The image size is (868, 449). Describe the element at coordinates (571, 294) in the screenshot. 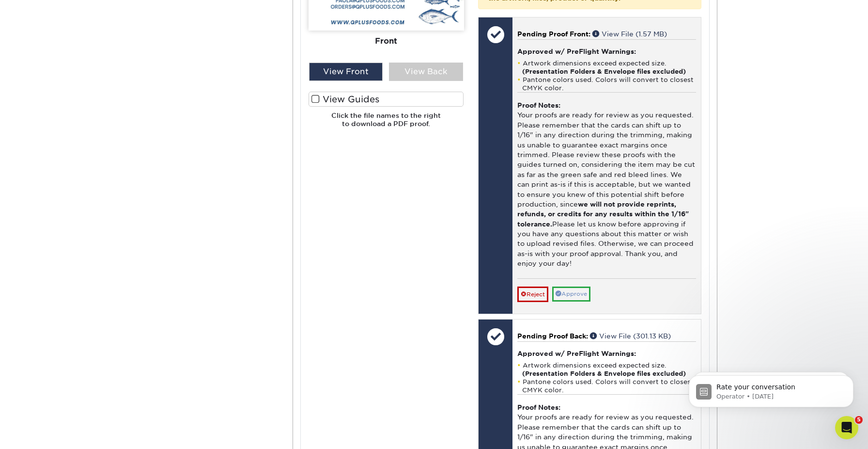

I see `a: Approve` at that location.